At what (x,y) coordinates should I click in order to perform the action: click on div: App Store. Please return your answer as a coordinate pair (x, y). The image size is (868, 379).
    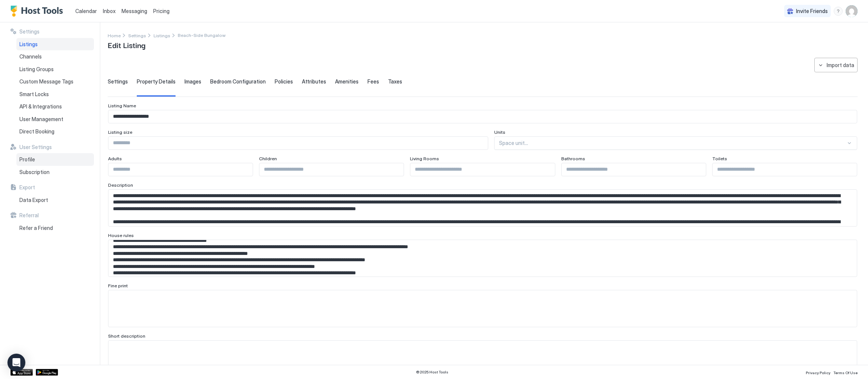
    Looking at the image, I should click on (22, 372).